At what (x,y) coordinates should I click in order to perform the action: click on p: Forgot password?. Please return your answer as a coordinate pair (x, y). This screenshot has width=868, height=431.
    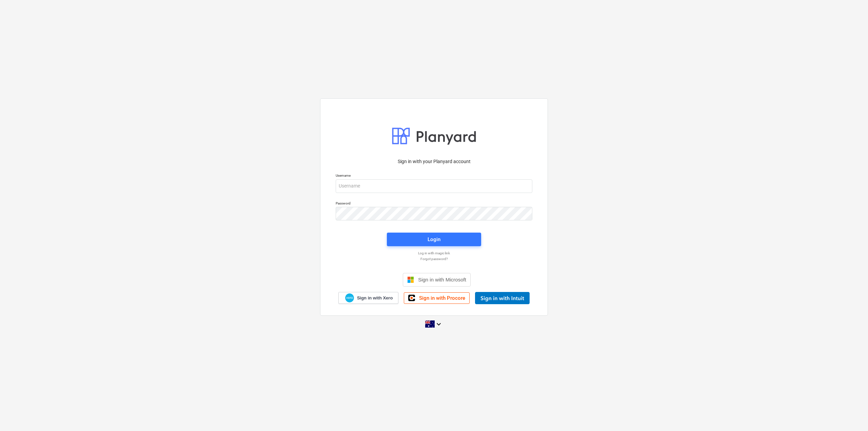
    Looking at the image, I should click on (434, 259).